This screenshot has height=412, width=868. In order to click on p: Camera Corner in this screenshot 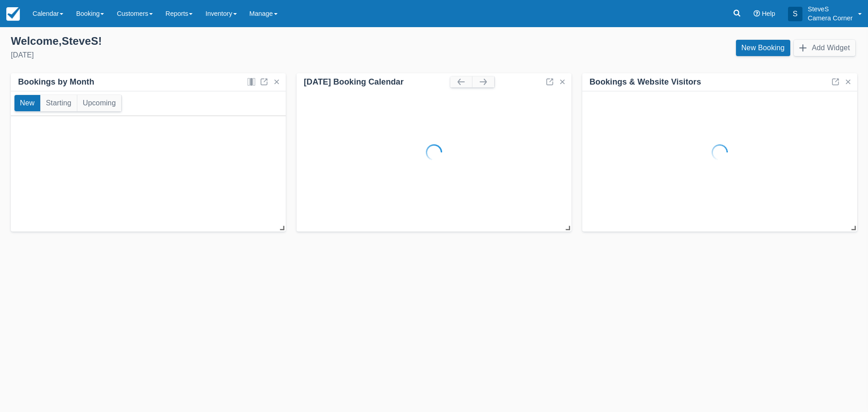, I will do `click(830, 18)`.